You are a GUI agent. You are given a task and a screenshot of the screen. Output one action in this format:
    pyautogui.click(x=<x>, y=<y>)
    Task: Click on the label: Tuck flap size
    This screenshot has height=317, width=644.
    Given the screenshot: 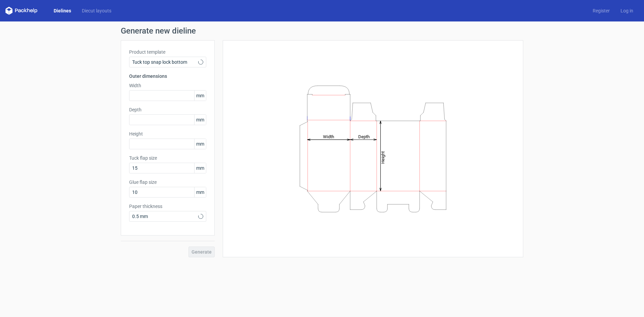 What is the action you would take?
    pyautogui.click(x=168, y=158)
    